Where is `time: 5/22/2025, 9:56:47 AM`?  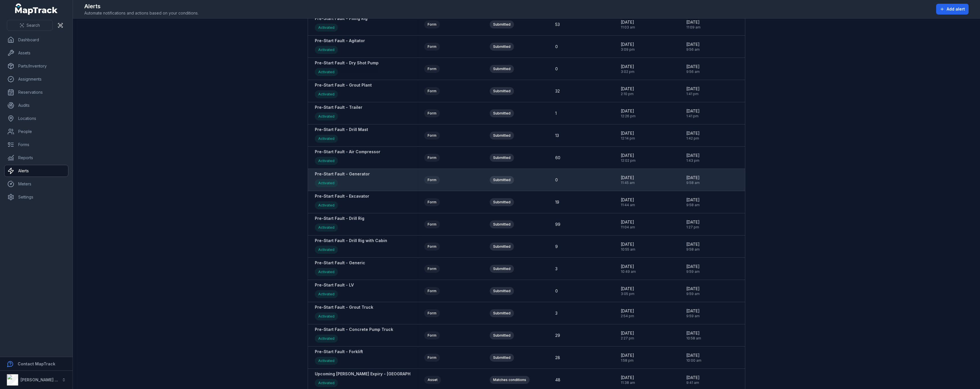 time: 5/22/2025, 9:56:47 AM is located at coordinates (693, 69).